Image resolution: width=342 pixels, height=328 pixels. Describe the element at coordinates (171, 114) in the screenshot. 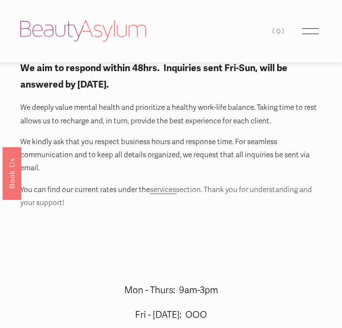

I see `p: We deeply value mental health and prioritize a healthy work-life balance. Taking time to rest all...` at that location.